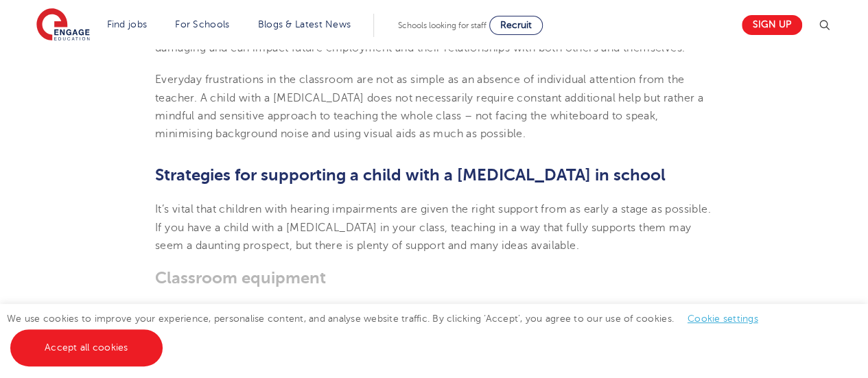  Describe the element at coordinates (516, 26) in the screenshot. I see `a: Recruit` at that location.